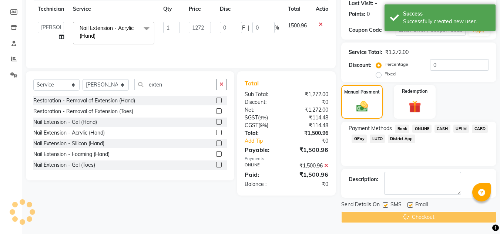 The height and width of the screenshot is (234, 500). What do you see at coordinates (297, 26) in the screenshot?
I see `span: 1500.96` at bounding box center [297, 26].